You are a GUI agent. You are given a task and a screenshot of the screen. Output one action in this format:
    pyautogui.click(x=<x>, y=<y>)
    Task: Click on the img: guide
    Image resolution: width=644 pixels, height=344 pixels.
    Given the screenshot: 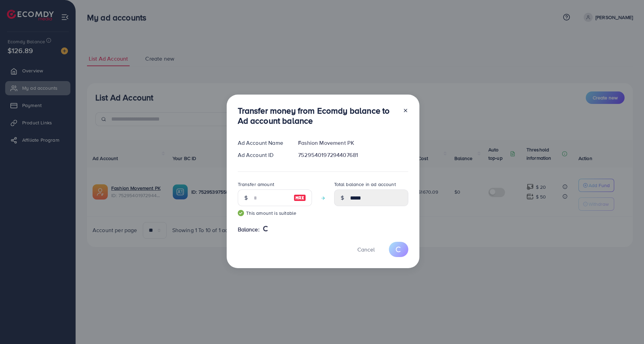 What is the action you would take?
    pyautogui.click(x=241, y=213)
    